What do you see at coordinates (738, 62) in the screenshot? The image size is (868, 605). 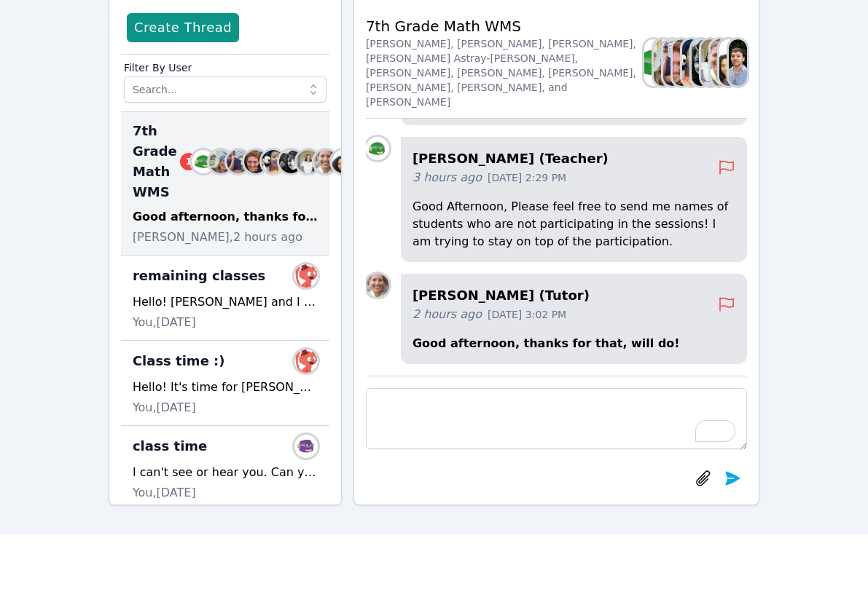 I see `img: Franco Uribe-Rheinbolt` at bounding box center [738, 62].